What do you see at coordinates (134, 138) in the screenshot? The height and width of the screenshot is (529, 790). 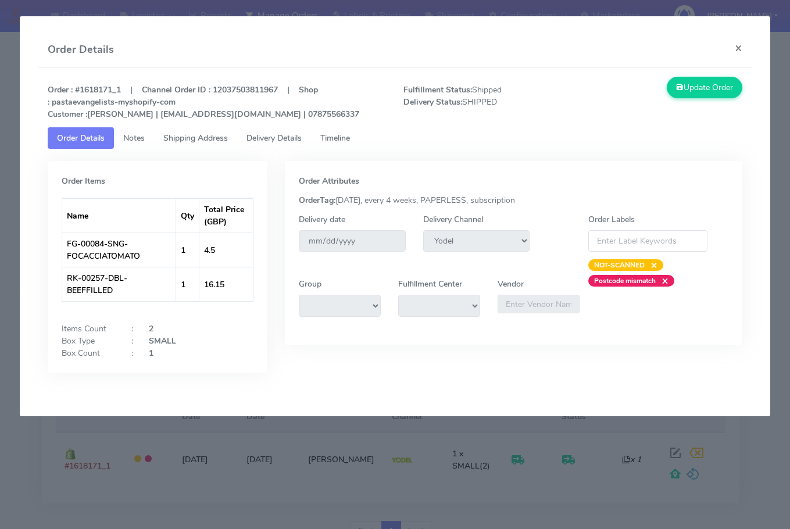 I see `span: Notes` at bounding box center [134, 138].